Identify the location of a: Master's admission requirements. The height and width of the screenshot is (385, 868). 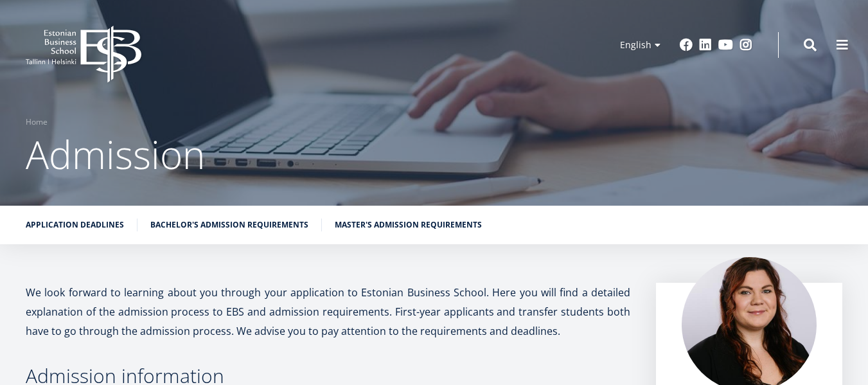
(408, 225).